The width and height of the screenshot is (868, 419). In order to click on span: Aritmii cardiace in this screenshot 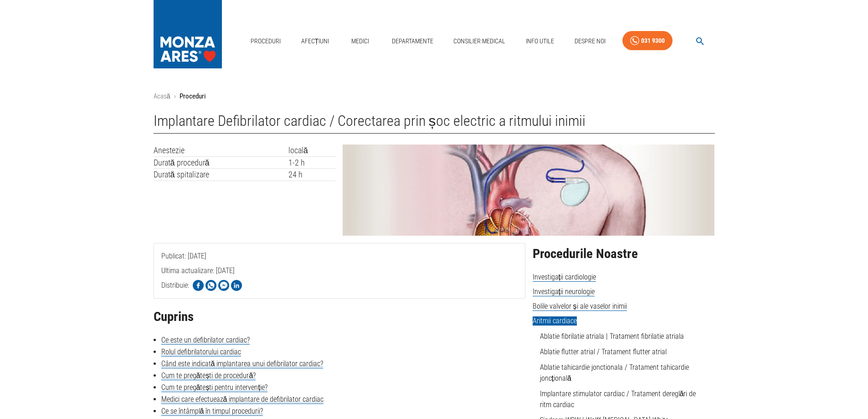, I will do `click(555, 321)`.